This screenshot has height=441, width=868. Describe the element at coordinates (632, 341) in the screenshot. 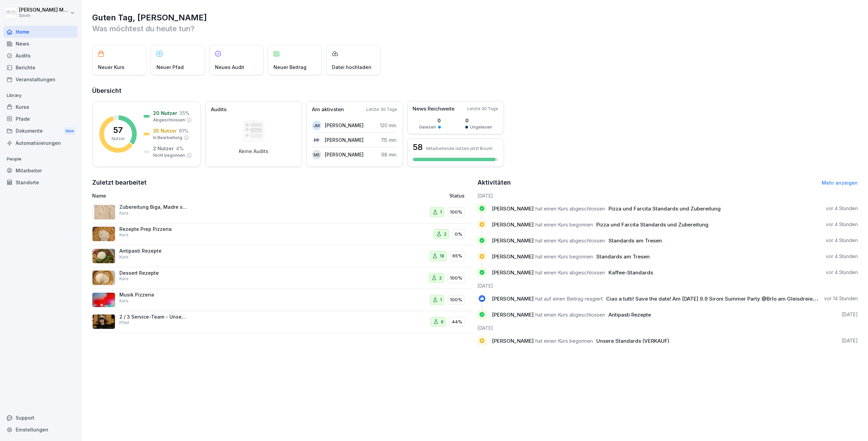

I see `span: Unsere Standards (VERKAUF)` at that location.